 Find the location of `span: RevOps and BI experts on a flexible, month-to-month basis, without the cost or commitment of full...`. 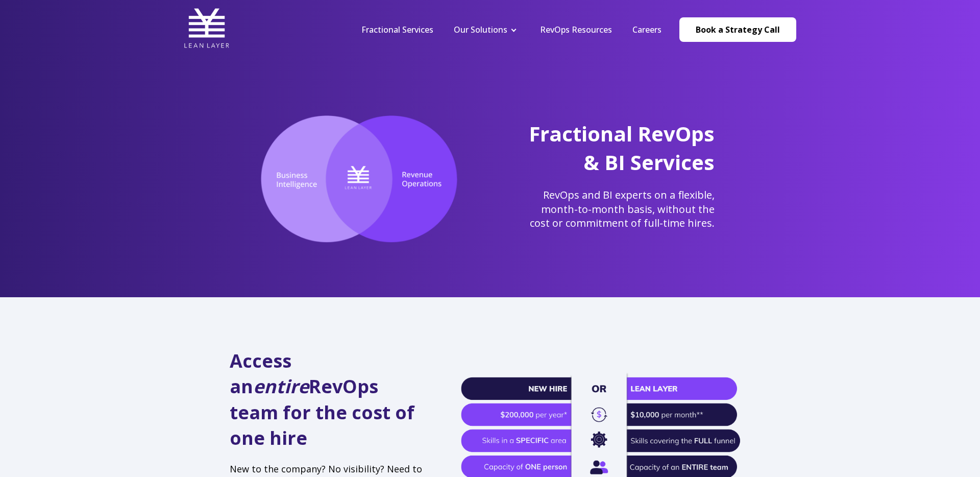

span: RevOps and BI experts on a flexible, month-to-month basis, without the cost or commitment of full... is located at coordinates (622, 209).